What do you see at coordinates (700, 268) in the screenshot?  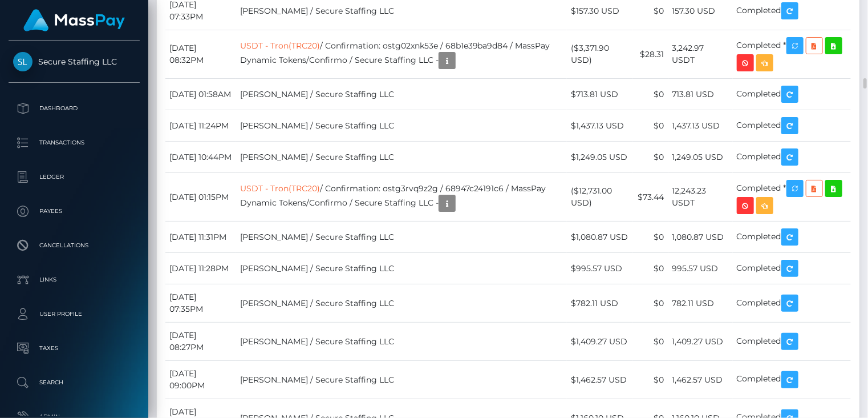 I see `td: 995.57 USD` at bounding box center [700, 268].